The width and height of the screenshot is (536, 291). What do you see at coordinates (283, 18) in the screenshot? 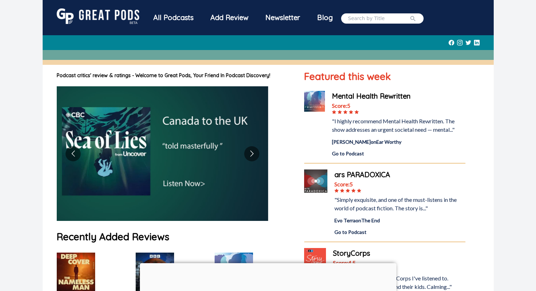
I see `a: Newsletter` at bounding box center [283, 18].